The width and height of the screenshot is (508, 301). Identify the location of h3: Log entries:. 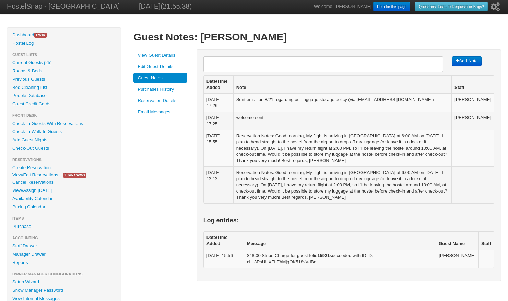
(349, 220).